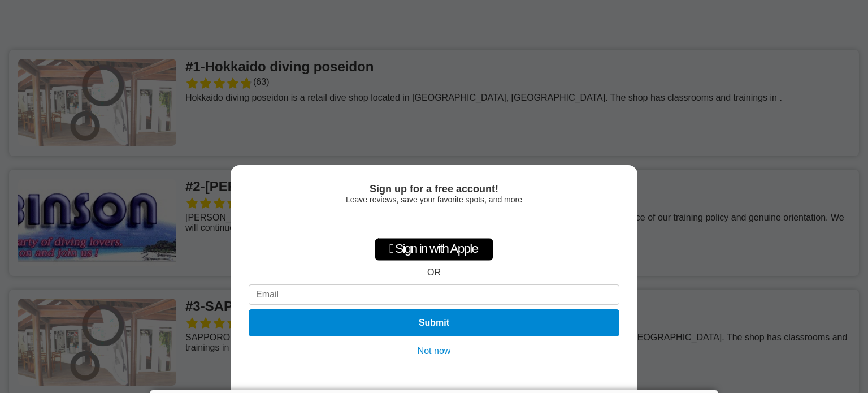  Describe the element at coordinates (434, 351) in the screenshot. I see `button: Not now` at that location.